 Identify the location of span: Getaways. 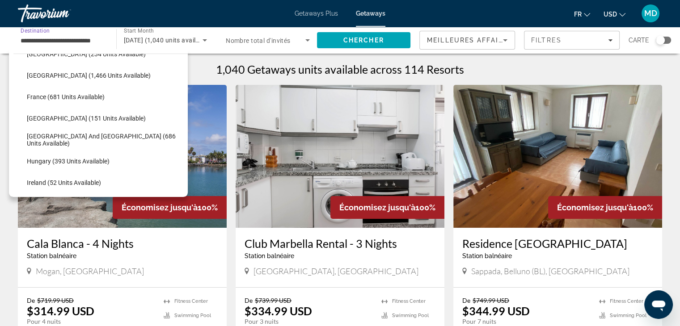
(370, 13).